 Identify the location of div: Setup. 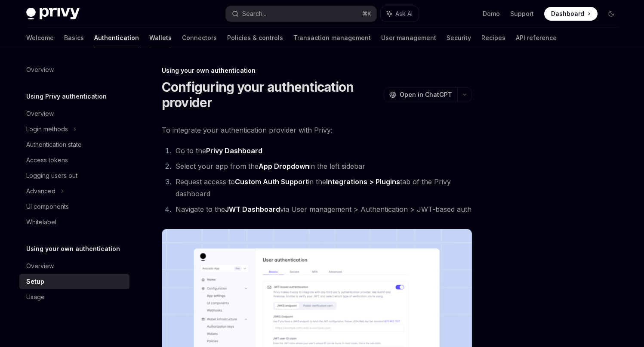
(35, 281).